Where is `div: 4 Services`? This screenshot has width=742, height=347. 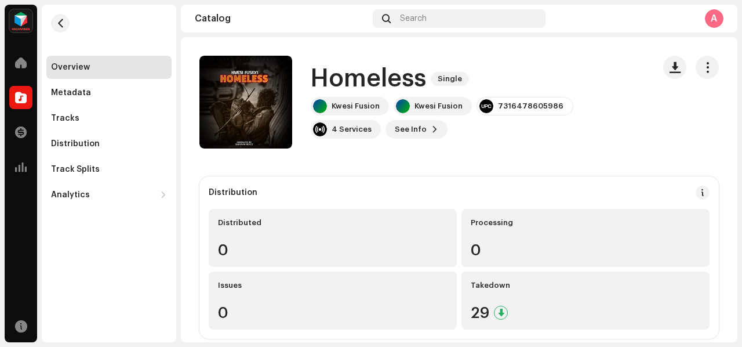 div: 4 Services is located at coordinates (351, 129).